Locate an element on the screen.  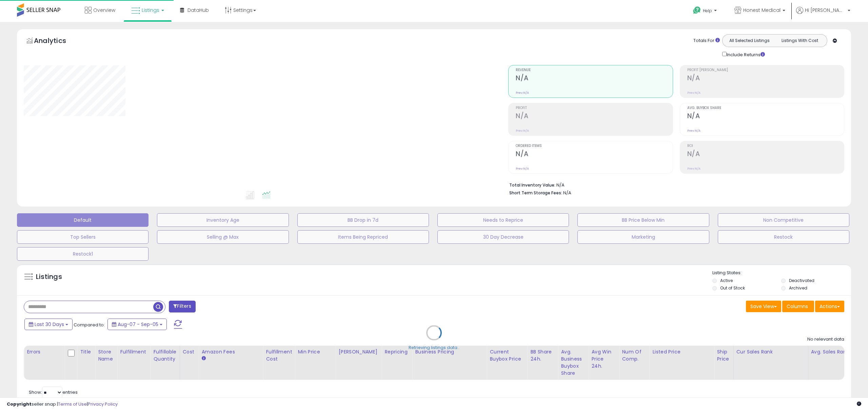
button: BB Drop in 7d is located at coordinates (363, 220).